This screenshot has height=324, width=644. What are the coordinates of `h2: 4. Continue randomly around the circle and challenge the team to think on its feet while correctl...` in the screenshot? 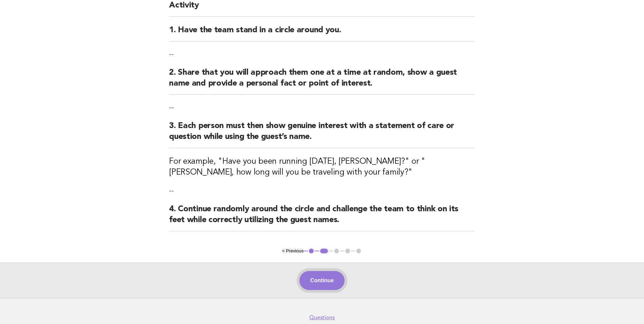 It's located at (322, 217).